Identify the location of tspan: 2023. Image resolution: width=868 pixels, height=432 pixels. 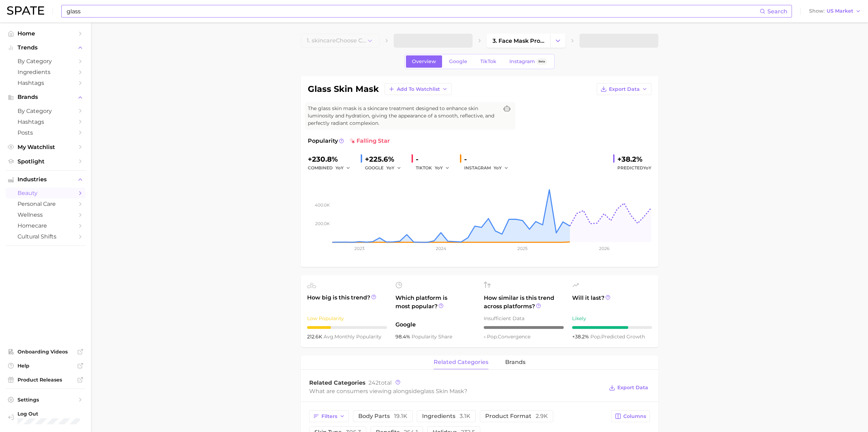
(359, 249).